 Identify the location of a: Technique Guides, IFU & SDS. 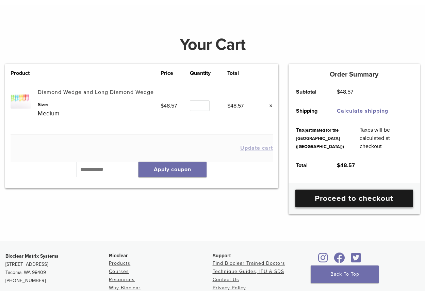
(248, 271).